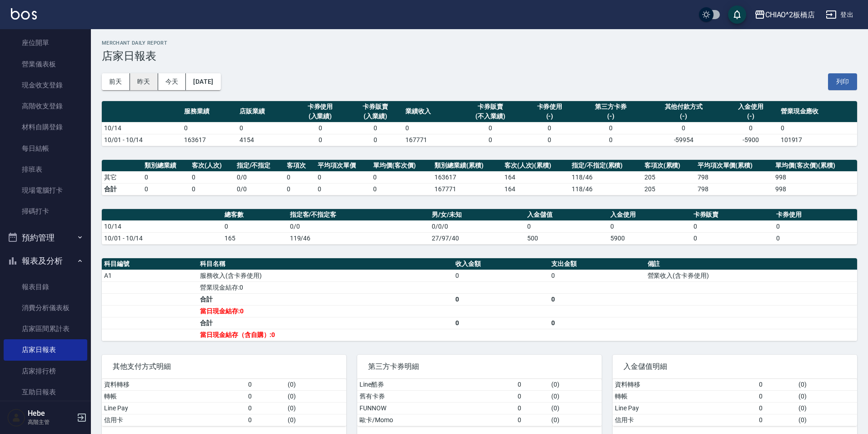 Image resolution: width=868 pixels, height=434 pixels. I want to click on td: 119/46, so click(358, 238).